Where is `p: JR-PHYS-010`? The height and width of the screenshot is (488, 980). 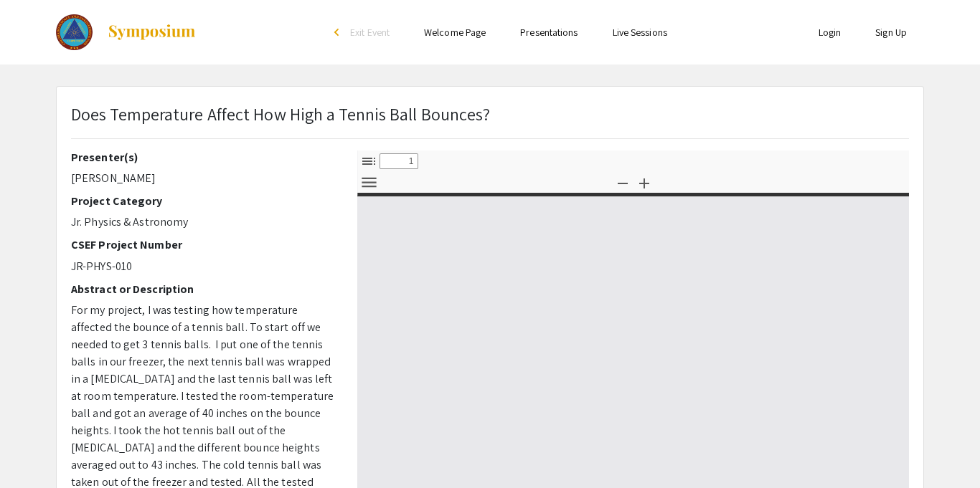 p: JR-PHYS-010 is located at coordinates (203, 267).